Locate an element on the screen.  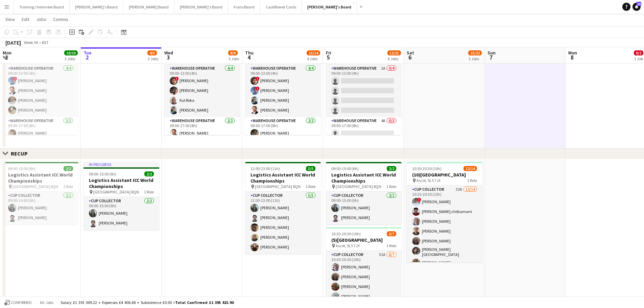
span: 4/5 is located at coordinates (152, 52).